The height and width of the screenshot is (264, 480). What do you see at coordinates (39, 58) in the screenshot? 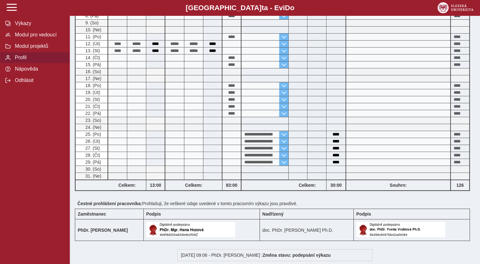
I see `span: Profil` at bounding box center [39, 58].